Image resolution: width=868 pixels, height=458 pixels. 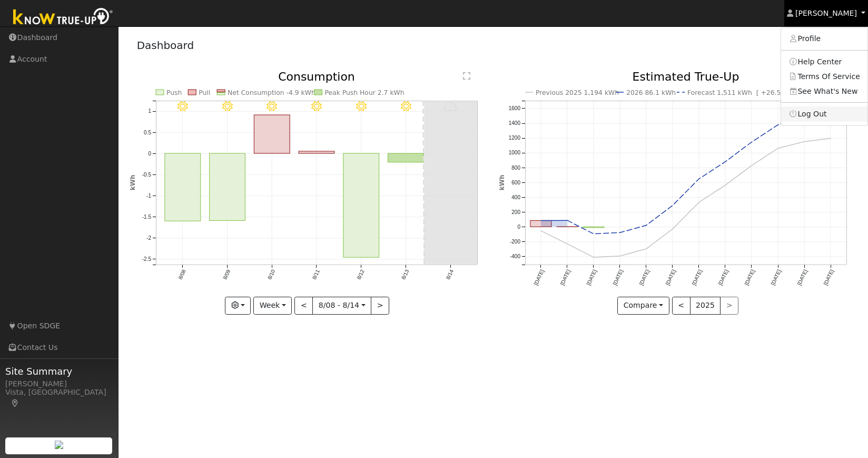 I want to click on text: 1, so click(x=150, y=111).